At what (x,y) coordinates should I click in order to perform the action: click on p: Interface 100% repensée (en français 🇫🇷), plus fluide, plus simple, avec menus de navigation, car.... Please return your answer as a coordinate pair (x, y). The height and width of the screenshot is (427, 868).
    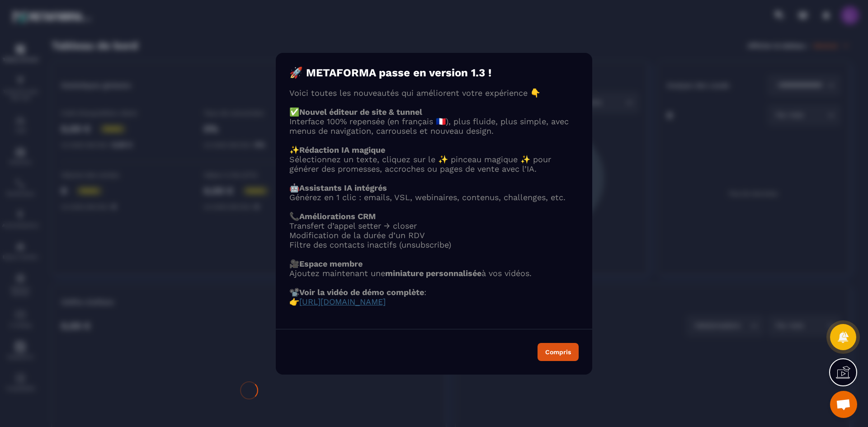
    Looking at the image, I should click on (434, 127).